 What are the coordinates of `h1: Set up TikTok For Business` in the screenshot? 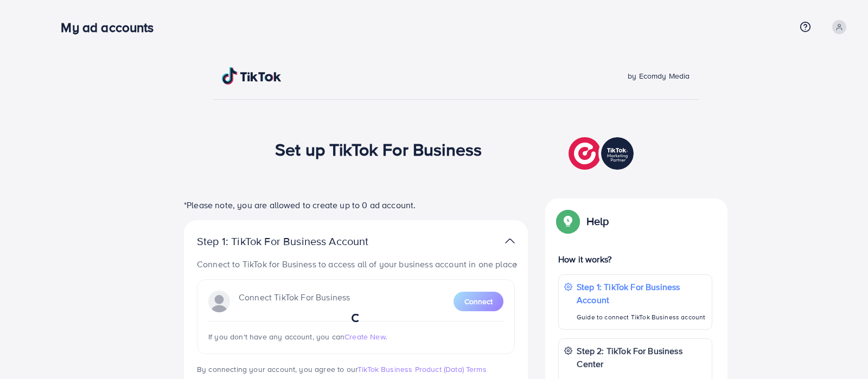 It's located at (378, 149).